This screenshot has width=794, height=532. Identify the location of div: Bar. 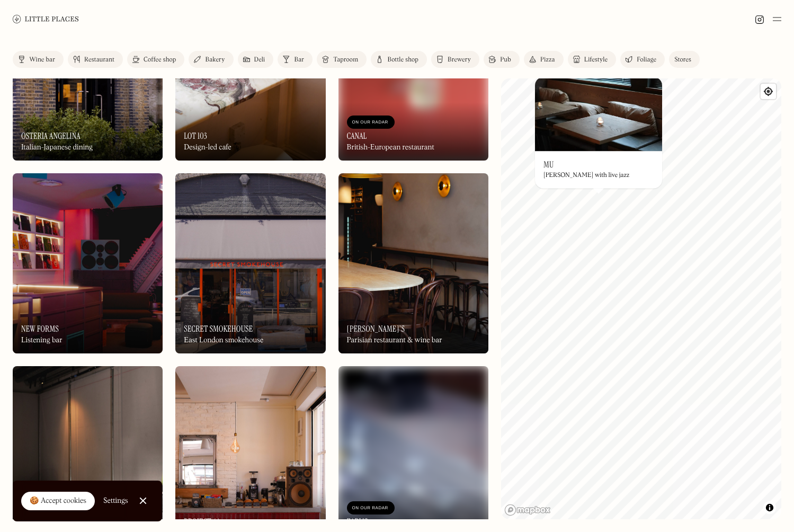
(299, 60).